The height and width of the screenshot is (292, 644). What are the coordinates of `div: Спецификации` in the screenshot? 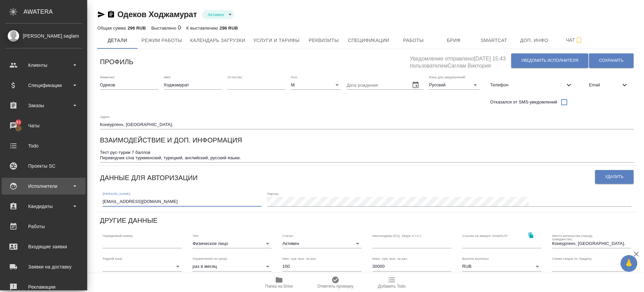 It's located at (43, 85).